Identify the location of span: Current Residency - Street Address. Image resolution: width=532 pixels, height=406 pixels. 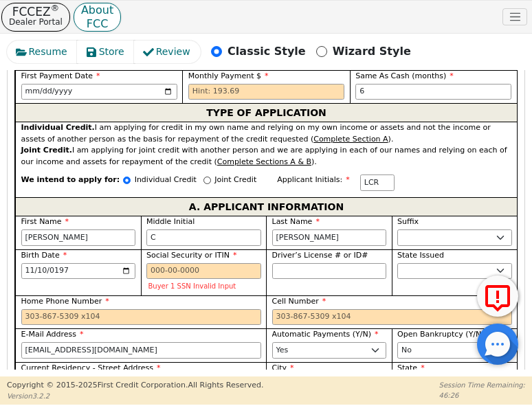
(91, 367).